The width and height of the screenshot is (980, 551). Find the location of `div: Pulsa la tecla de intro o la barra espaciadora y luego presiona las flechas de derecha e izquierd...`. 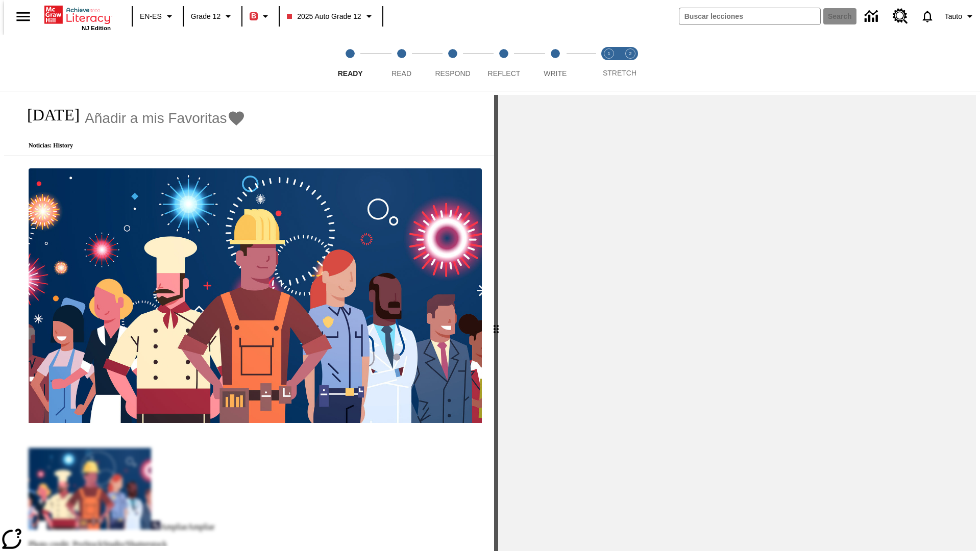

div: Pulsa la tecla de intro o la barra espaciadora y luego presiona las flechas de derecha e izquierd... is located at coordinates (496, 323).